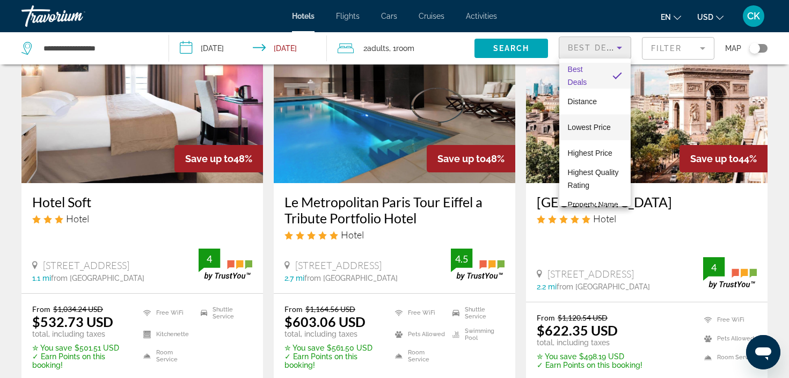 Image resolution: width=789 pixels, height=378 pixels. Describe the element at coordinates (590, 153) in the screenshot. I see `span: Highest Price` at that location.